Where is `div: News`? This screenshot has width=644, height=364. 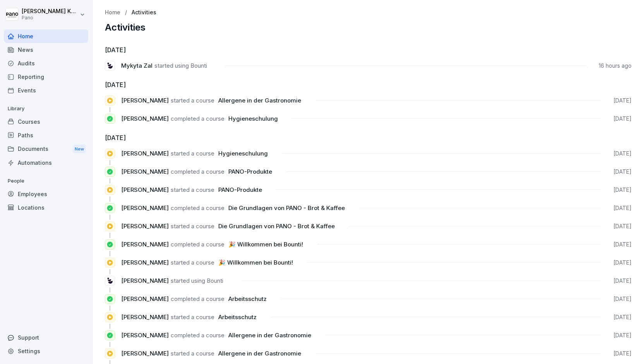 div: News is located at coordinates (46, 50).